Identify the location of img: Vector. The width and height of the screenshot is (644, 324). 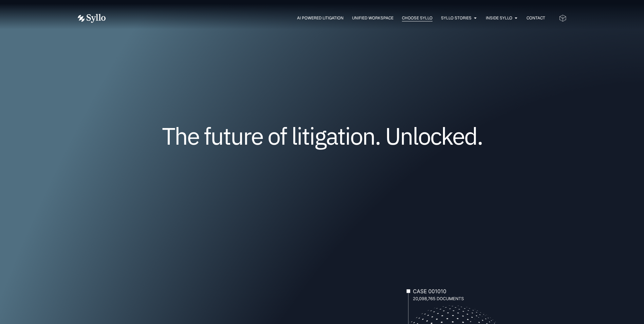
(92, 18).